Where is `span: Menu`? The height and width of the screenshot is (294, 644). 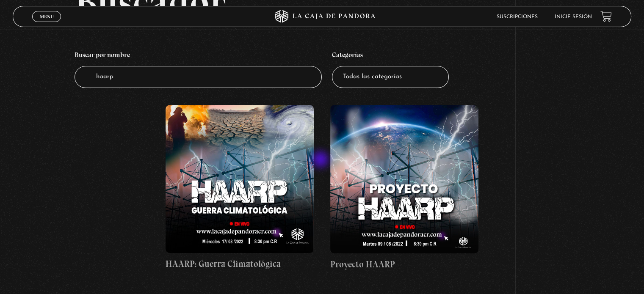
span: Menu is located at coordinates (47, 17).